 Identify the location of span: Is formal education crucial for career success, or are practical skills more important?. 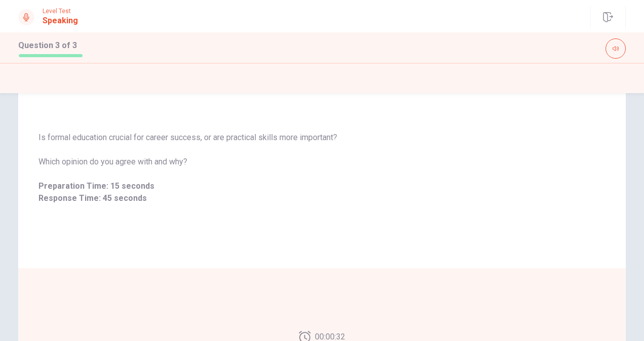
(322, 137).